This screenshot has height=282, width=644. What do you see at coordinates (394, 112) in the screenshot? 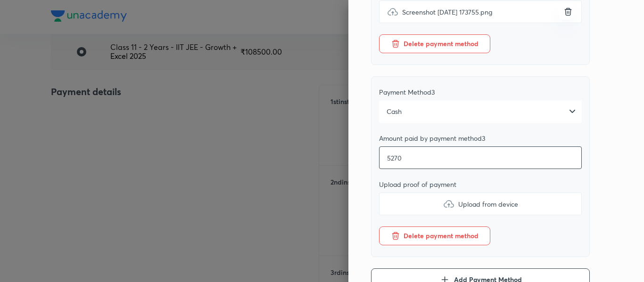
I see `span: Cash` at bounding box center [394, 112].